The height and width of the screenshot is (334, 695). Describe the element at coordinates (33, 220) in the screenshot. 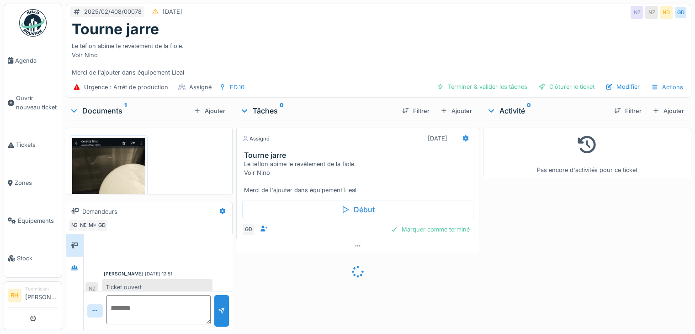

I see `a: Équipements` at that location.